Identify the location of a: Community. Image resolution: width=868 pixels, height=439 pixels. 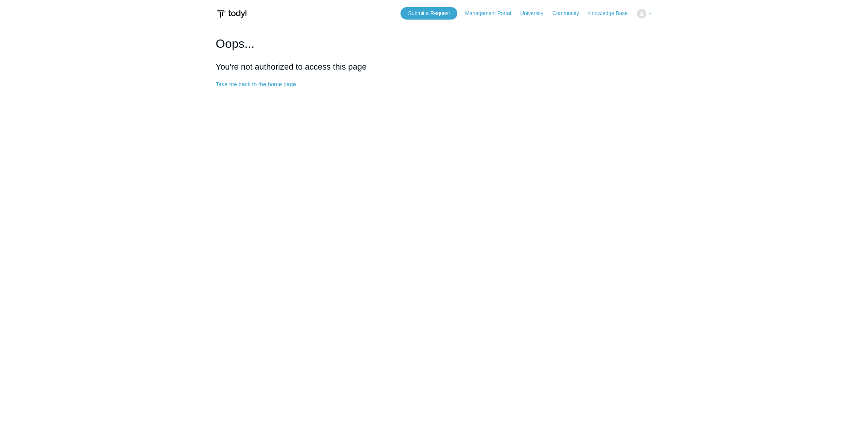
(570, 13).